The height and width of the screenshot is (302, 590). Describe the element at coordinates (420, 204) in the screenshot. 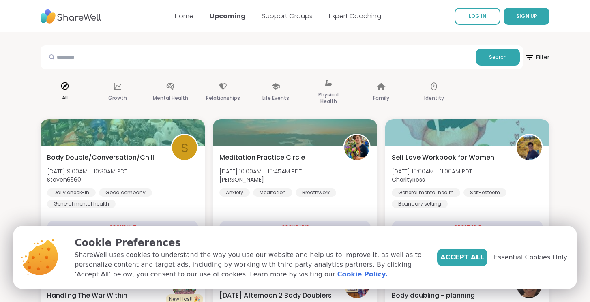

I see `div: Boundary setting` at that location.